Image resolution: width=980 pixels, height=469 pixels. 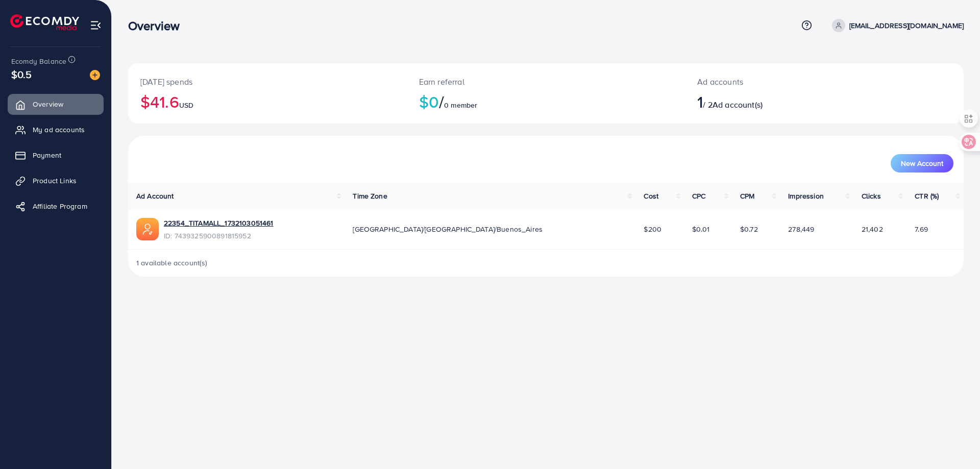 I want to click on a: Payment, so click(x=55, y=155).